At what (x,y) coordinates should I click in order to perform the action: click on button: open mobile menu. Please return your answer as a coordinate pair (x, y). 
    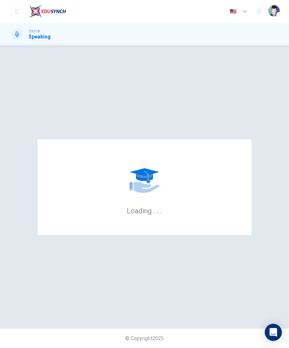
    Looking at the image, I should click on (17, 11).